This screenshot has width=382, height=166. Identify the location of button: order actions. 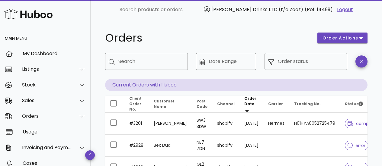
(342, 38).